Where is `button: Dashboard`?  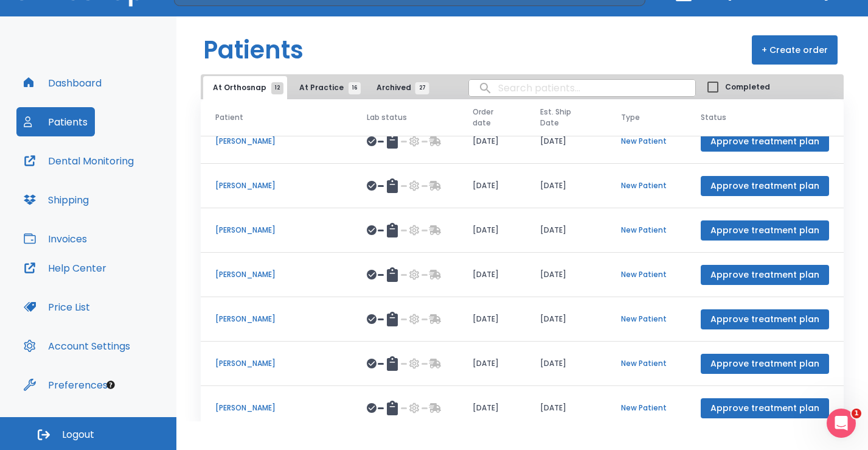 button: Dashboard is located at coordinates (62, 83).